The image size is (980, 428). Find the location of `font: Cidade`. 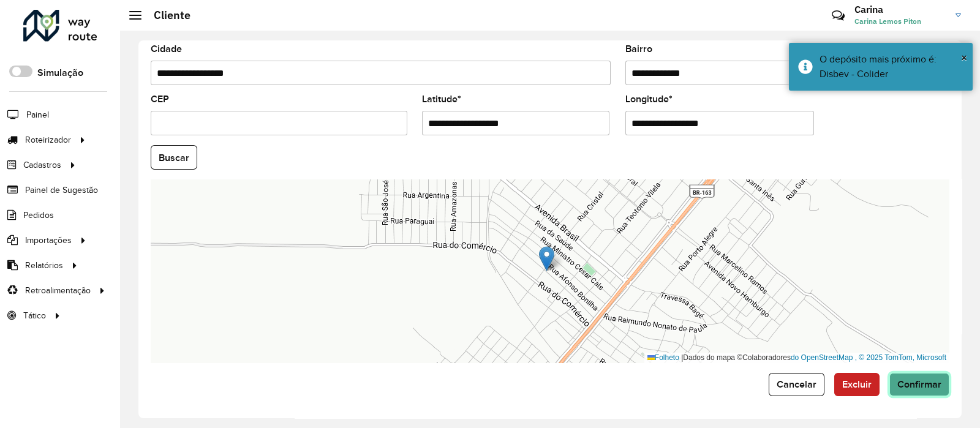

font: Cidade is located at coordinates (166, 48).